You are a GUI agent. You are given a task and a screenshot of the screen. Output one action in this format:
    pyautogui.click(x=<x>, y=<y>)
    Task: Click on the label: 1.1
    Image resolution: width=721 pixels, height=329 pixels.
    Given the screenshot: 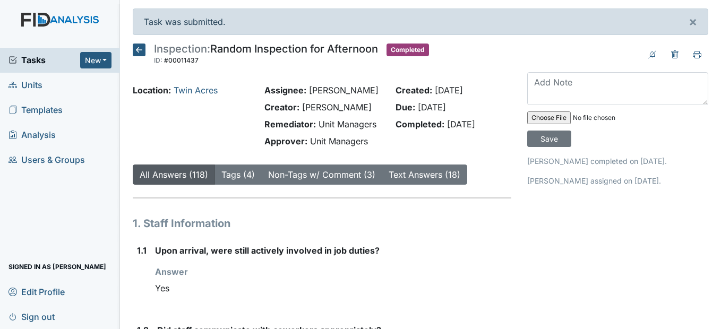 What is the action you would take?
    pyautogui.click(x=142, y=251)
    